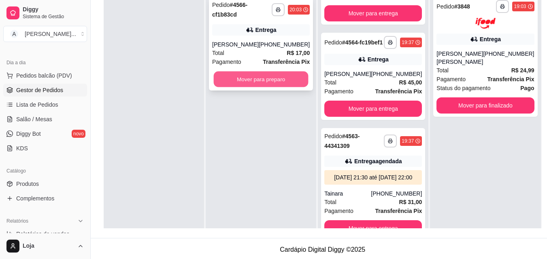 The height and width of the screenshot is (259, 547). I want to click on span: Status do pagamento, so click(463, 88).